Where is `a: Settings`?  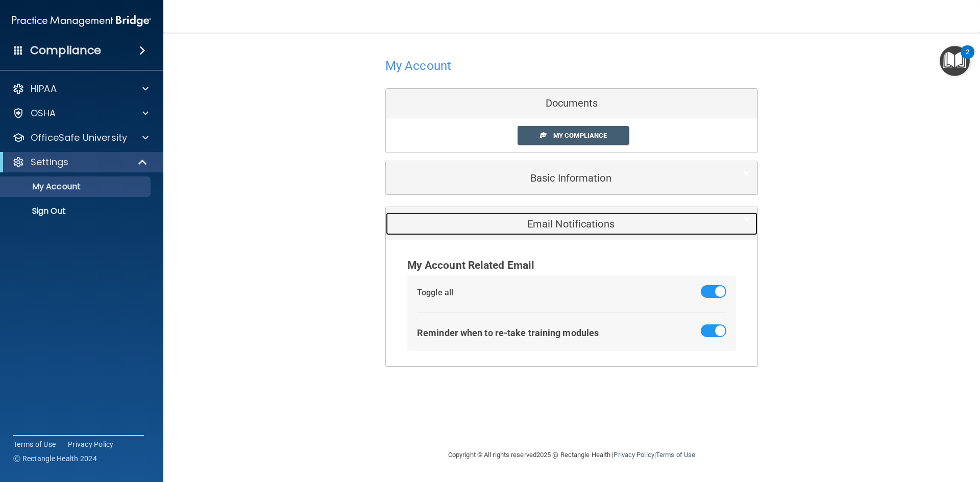 a: Settings is located at coordinates (80, 162).